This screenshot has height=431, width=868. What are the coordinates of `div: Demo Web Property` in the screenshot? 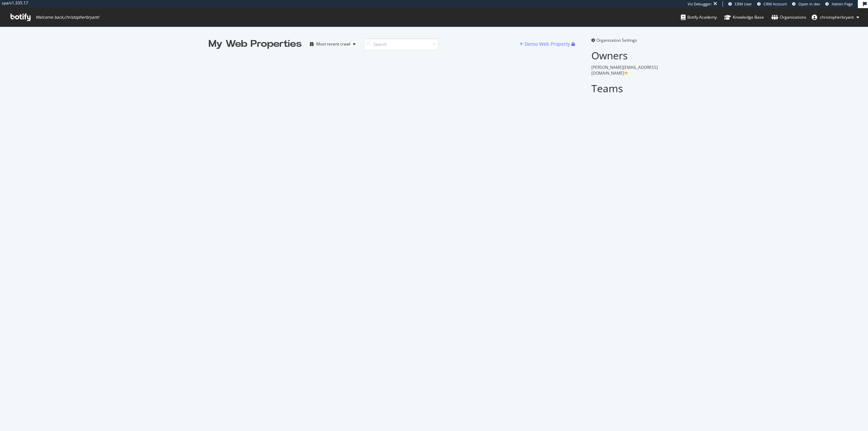 It's located at (547, 44).